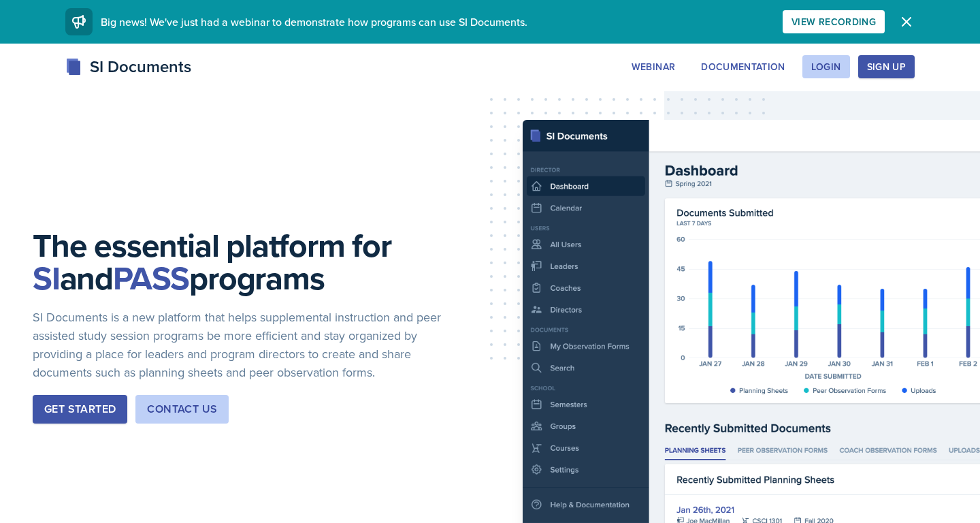 The image size is (980, 523). What do you see at coordinates (833, 22) in the screenshot?
I see `button: View Recording` at bounding box center [833, 22].